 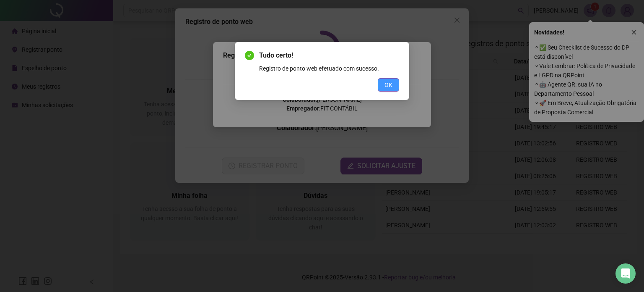 What do you see at coordinates (388, 85) in the screenshot?
I see `button: OK` at bounding box center [388, 85].